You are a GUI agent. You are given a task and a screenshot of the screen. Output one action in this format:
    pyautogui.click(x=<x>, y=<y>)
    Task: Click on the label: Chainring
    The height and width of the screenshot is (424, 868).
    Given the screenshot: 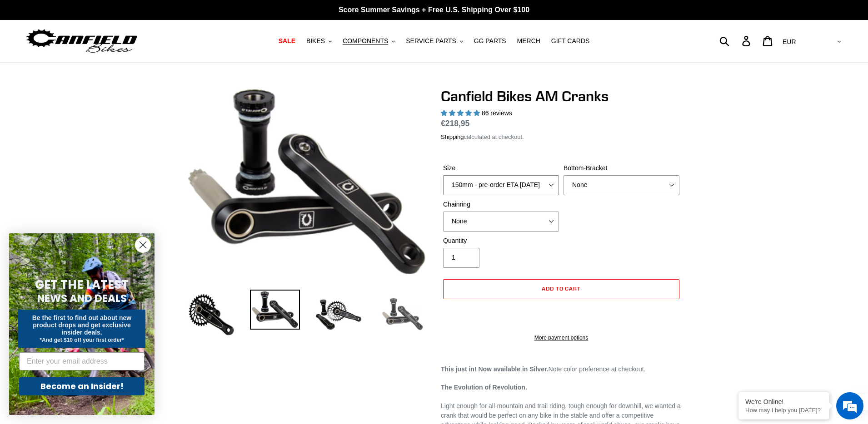 What is the action you would take?
    pyautogui.click(x=501, y=205)
    